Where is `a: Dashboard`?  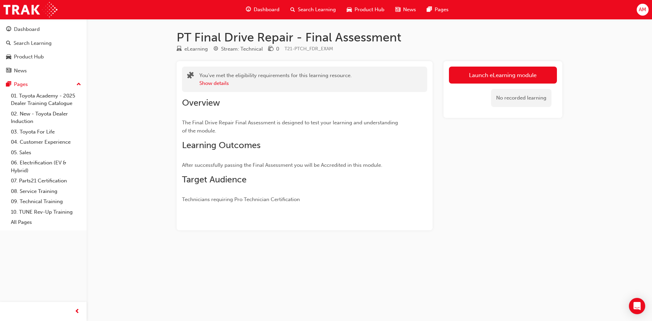 a: Dashboard is located at coordinates (43, 29).